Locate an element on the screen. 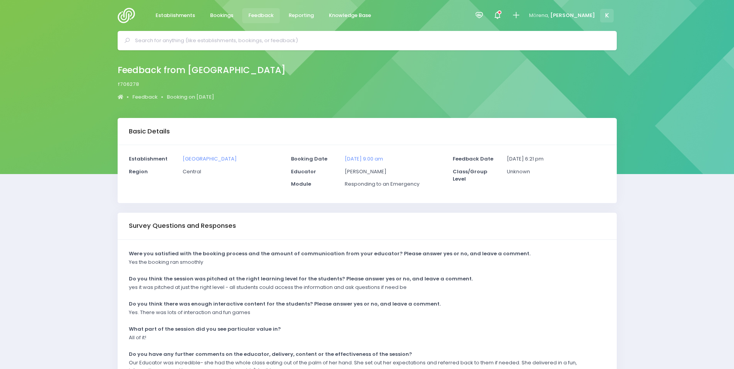  a: Reporting is located at coordinates (301, 15).